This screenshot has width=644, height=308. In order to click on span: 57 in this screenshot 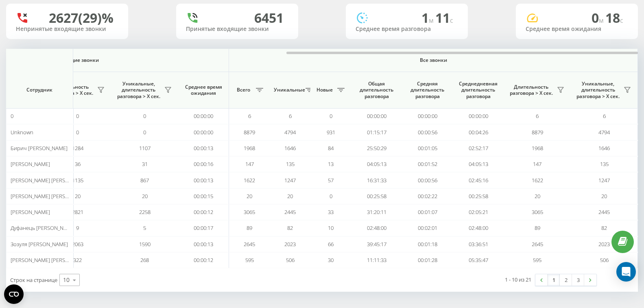, I will do `click(331, 180)`.